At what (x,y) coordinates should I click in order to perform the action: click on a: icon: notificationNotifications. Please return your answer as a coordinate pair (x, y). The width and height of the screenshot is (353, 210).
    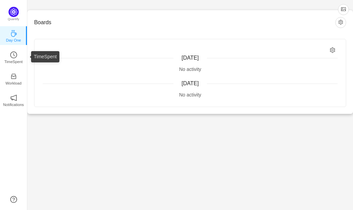
    Looking at the image, I should click on (14, 100).